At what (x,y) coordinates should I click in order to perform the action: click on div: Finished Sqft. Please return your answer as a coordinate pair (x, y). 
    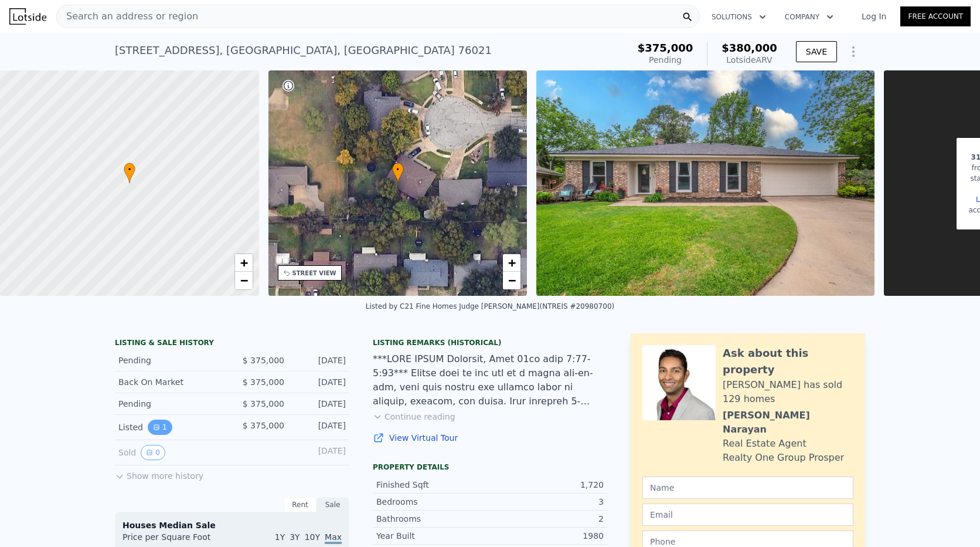
    Looking at the image, I should click on (433, 485).